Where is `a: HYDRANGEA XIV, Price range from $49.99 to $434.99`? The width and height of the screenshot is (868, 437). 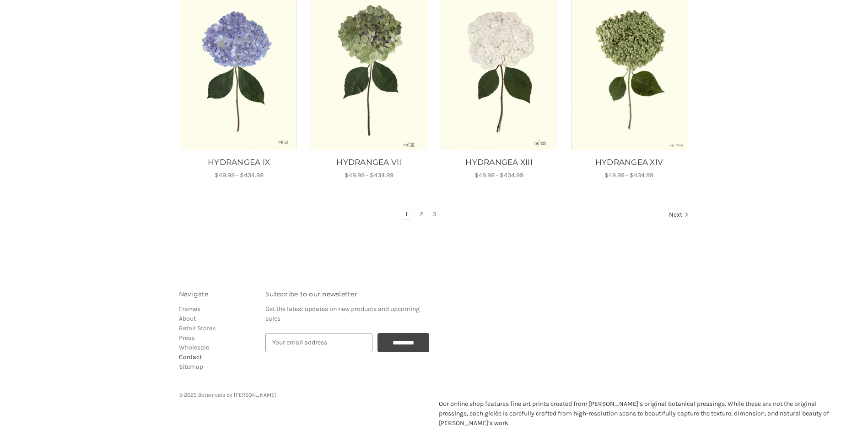 a: HYDRANGEA XIV, Price range from $49.99 to $434.99 is located at coordinates (629, 162).